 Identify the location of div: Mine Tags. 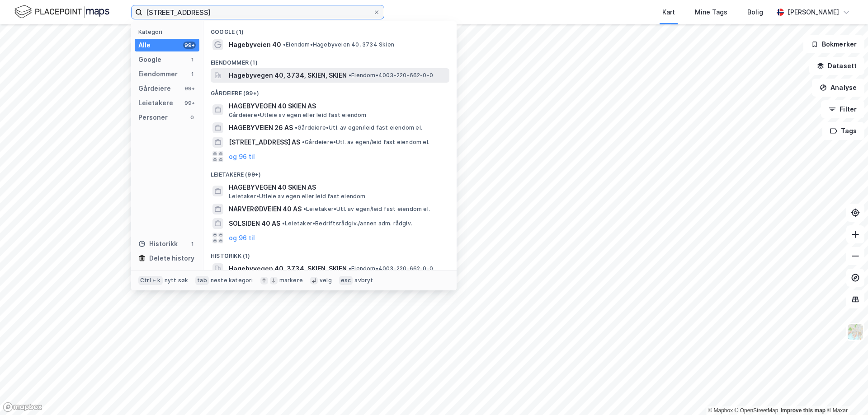
(711, 12).